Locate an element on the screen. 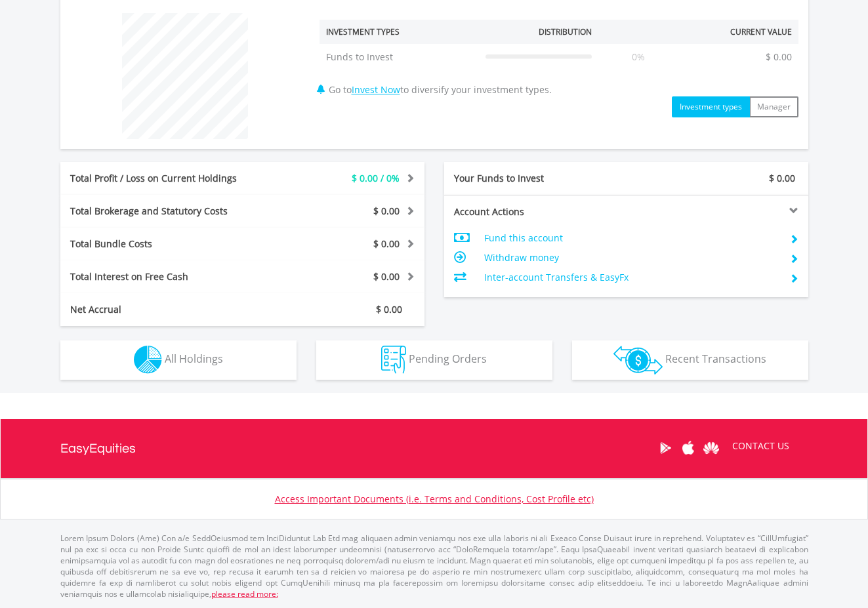 The height and width of the screenshot is (608, 868). a: please read more: is located at coordinates (245, 594).